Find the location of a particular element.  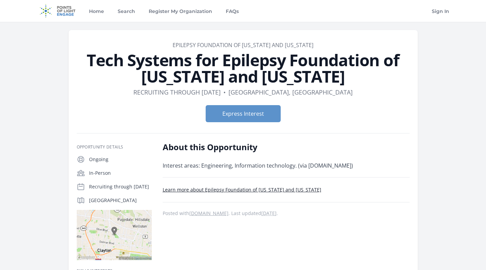

p: In-Person is located at coordinates (120, 173).